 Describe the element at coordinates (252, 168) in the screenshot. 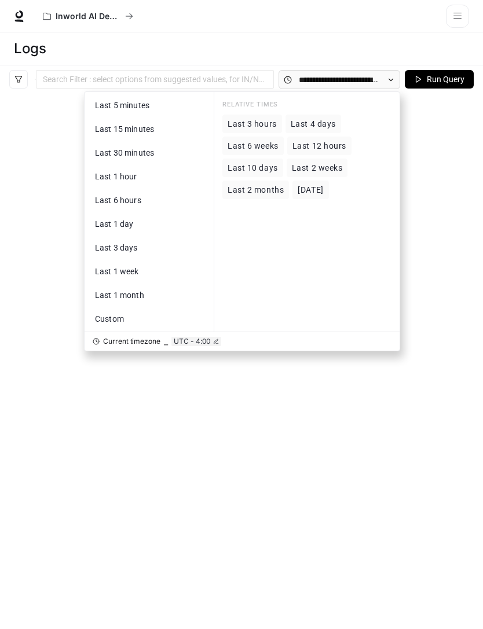

I see `span: Last 10 days` at that location.